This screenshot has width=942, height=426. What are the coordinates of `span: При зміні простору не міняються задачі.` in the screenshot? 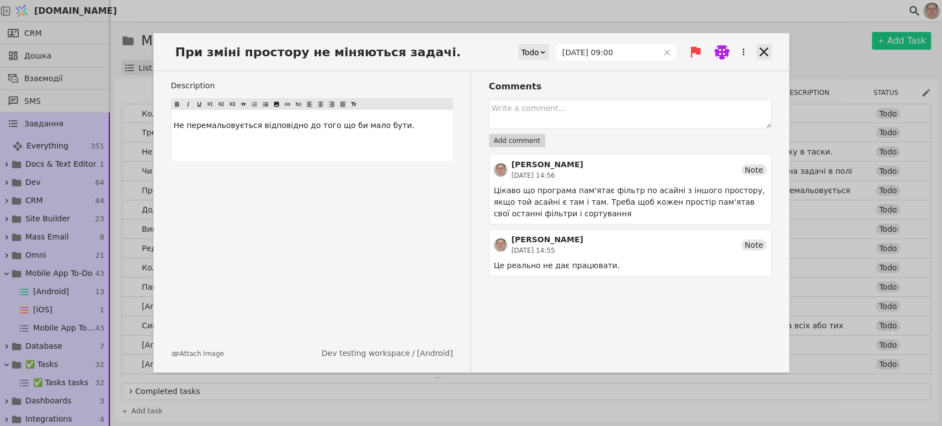 It's located at (321, 52).